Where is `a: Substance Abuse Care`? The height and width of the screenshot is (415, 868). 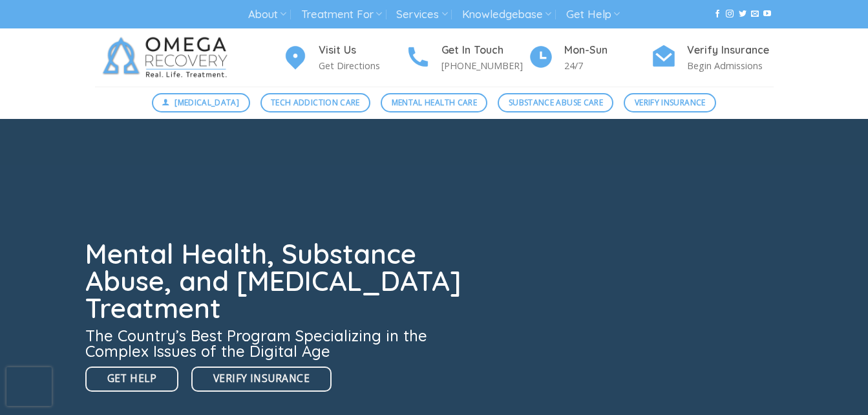
a: Substance Abuse Care is located at coordinates (556, 103).